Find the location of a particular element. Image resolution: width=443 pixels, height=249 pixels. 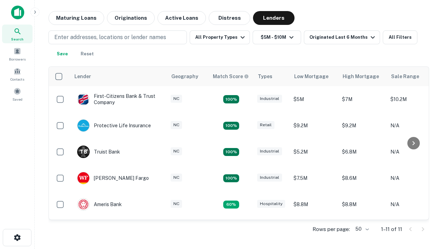

div: Chat Widget is located at coordinates (425, 210).